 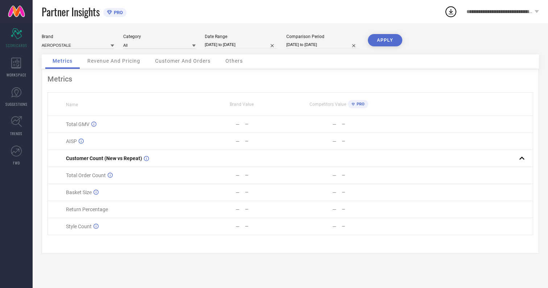 I want to click on span: AISP, so click(x=71, y=141).